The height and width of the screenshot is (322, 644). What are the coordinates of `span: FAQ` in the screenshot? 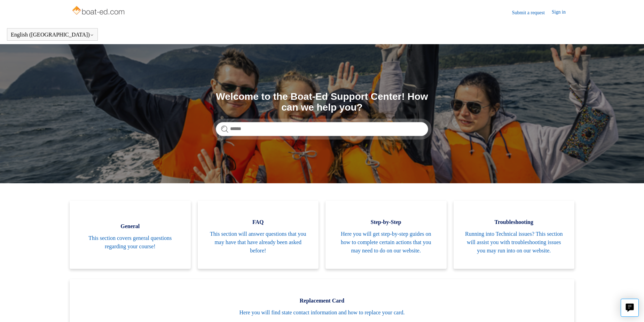 It's located at (258, 222).